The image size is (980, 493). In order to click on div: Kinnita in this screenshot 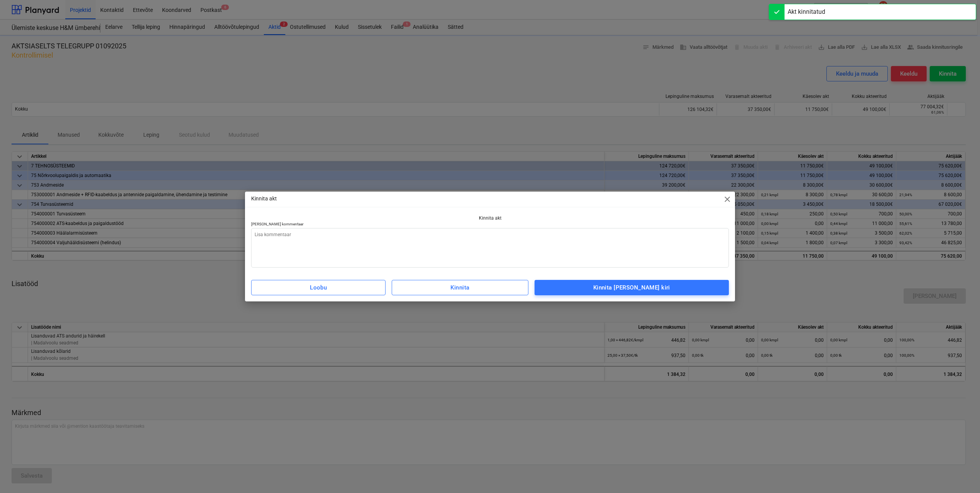, I will do `click(460, 287)`.